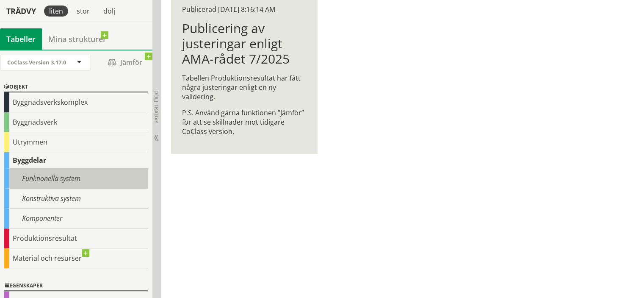 The height and width of the screenshot is (298, 644). I want to click on div: Byggdelar, so click(76, 160).